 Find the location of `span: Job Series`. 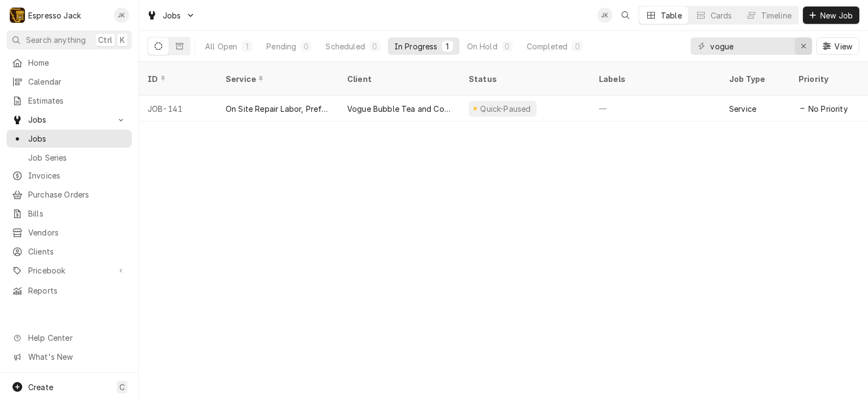

span: Job Series is located at coordinates (77, 157).